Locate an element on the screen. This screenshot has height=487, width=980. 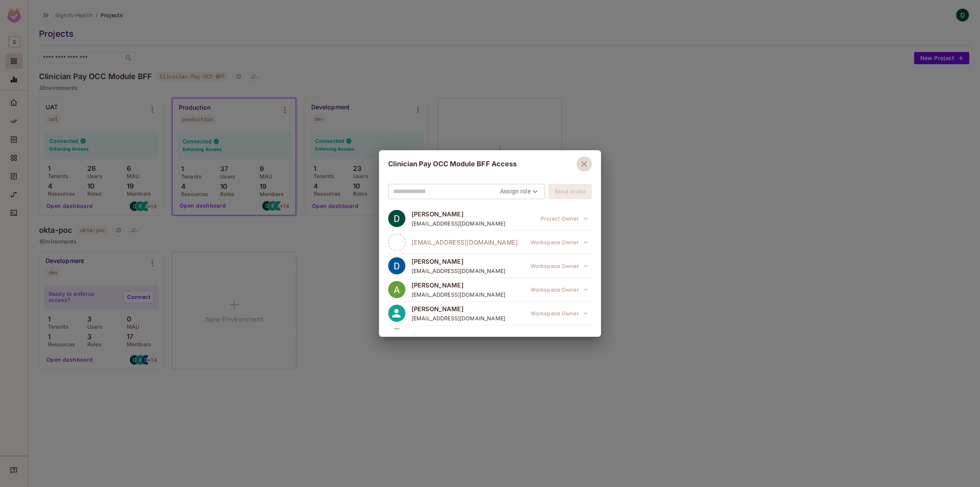
img: ACg8ocKduRlgMLbfLVacSosiP-KZP44fPhgLyXhjsOxJUKsfSLbkrw=s96-c is located at coordinates (396, 218).